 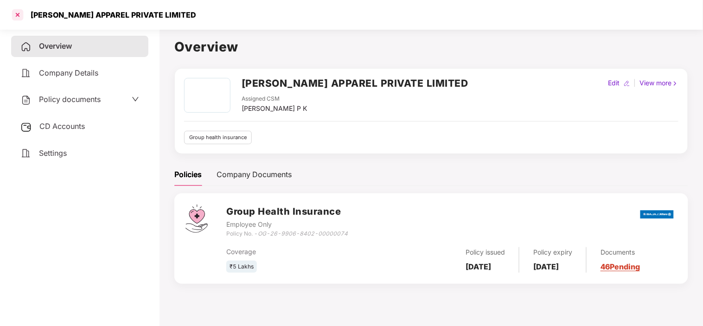 What do you see at coordinates (620, 252) in the screenshot?
I see `div: Documents` at bounding box center [620, 252].